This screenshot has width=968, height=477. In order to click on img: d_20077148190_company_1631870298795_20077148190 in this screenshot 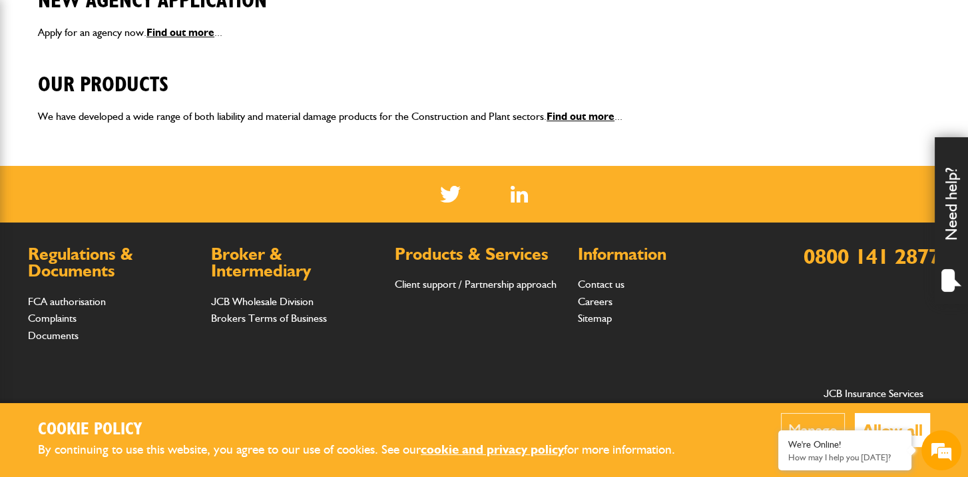, I will do `click(39, 83)`.